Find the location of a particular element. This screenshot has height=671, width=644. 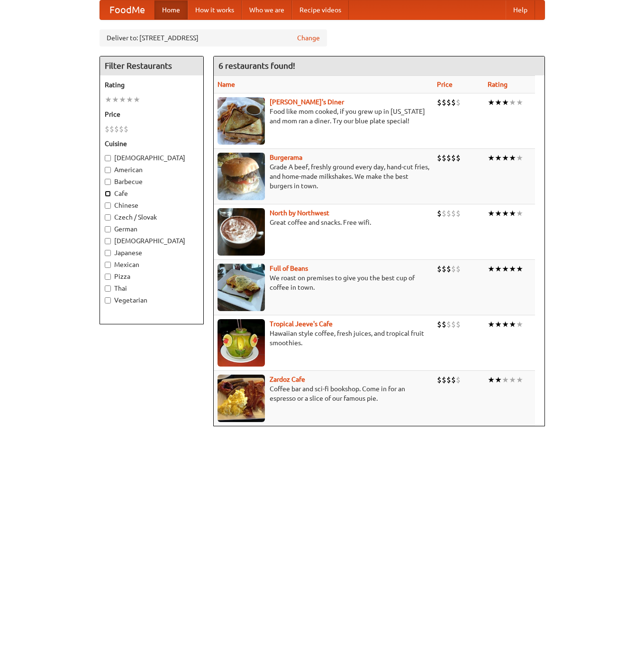

a: Name is located at coordinates (226, 84).